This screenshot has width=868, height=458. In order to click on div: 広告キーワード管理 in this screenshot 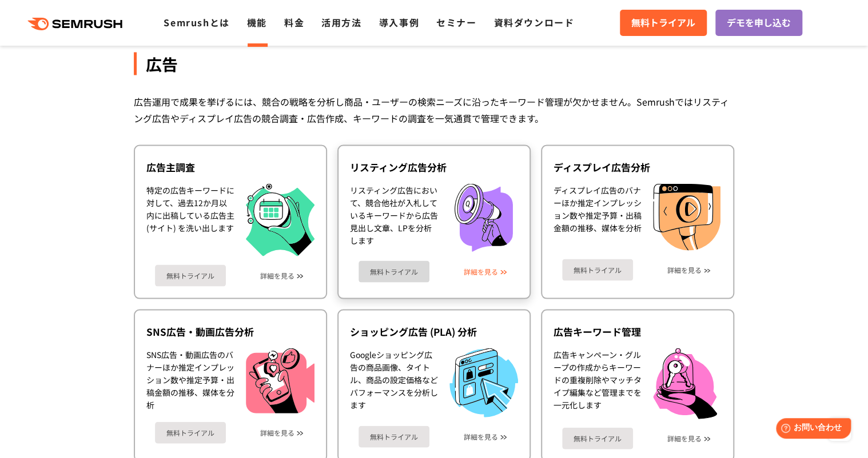, I will do `click(637, 331)`.